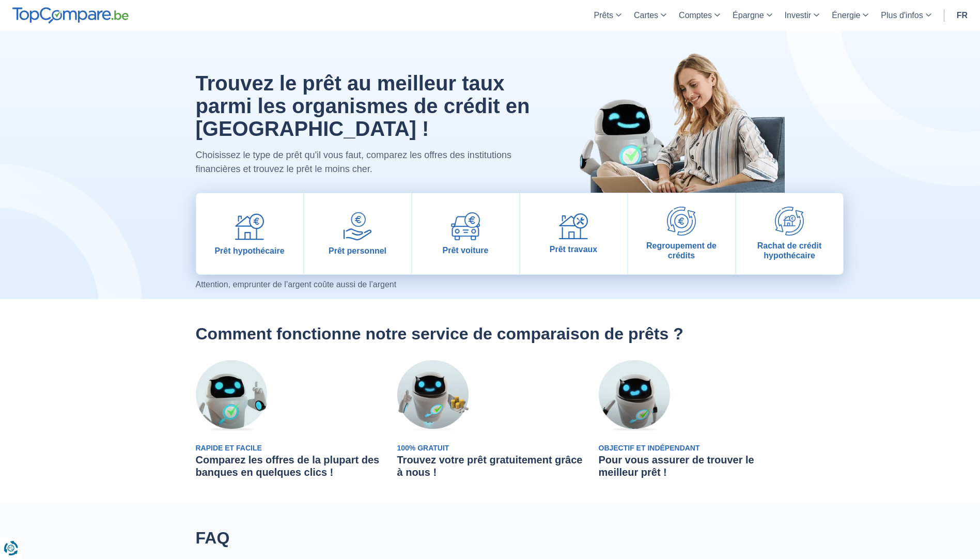  I want to click on img: image-hero, so click(671, 130).